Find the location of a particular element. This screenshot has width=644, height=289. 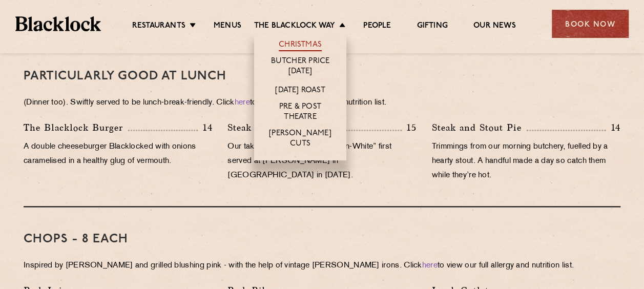

p: The Blacklock Burger is located at coordinates (76, 128).